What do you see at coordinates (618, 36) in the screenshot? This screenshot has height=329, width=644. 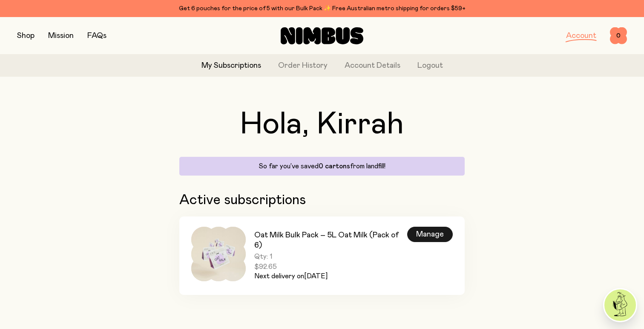 I see `button: 0` at bounding box center [618, 36].